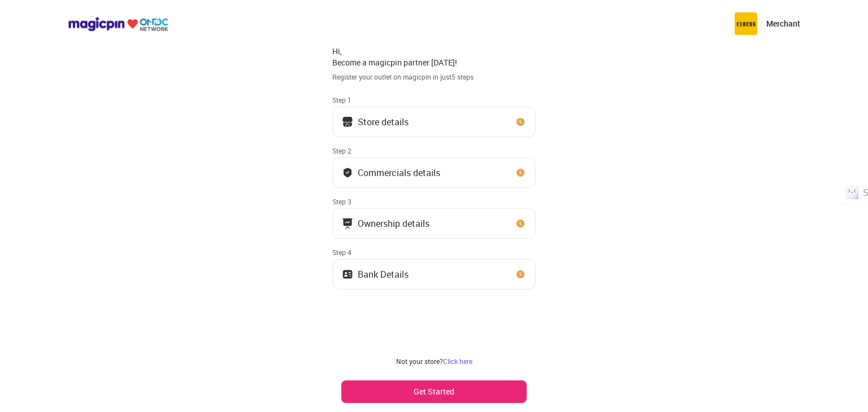 The height and width of the screenshot is (412, 868). I want to click on img: circus.b677b59b.png, so click(746, 24).